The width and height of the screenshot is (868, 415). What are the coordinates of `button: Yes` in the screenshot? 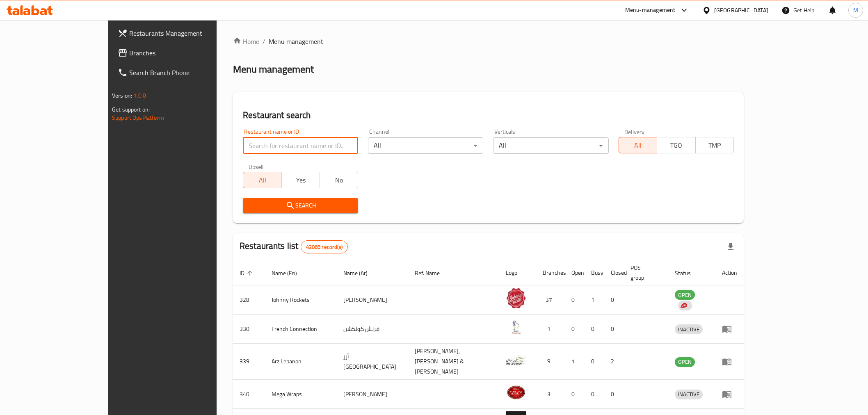 It's located at (300, 180).